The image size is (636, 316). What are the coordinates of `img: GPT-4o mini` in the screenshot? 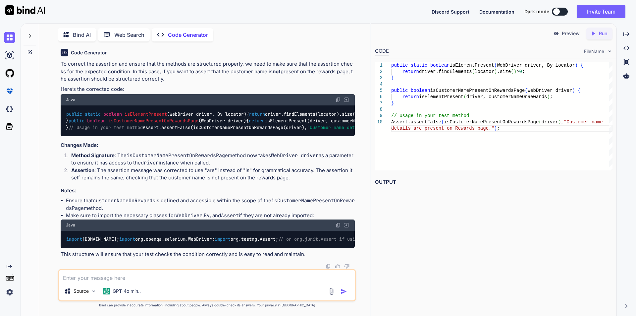 It's located at (107, 291).